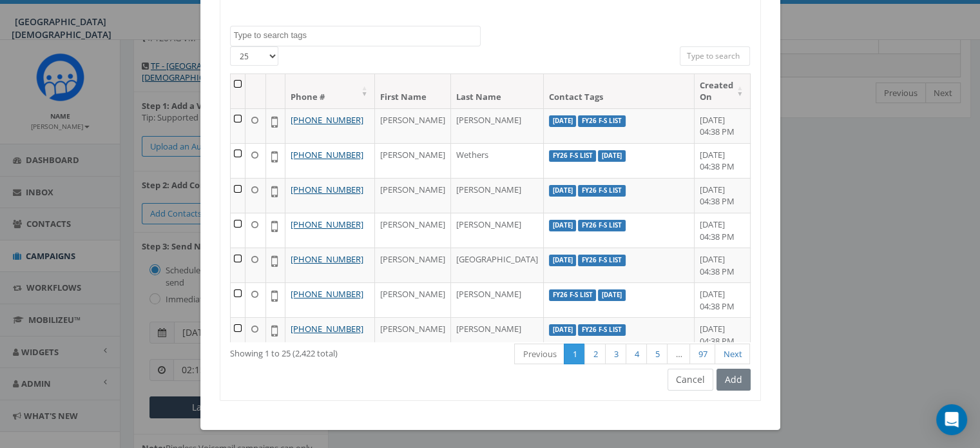 This screenshot has height=448, width=980. Describe the element at coordinates (722, 91) in the screenshot. I see `th: Created On: activate to sort column ascending` at that location.